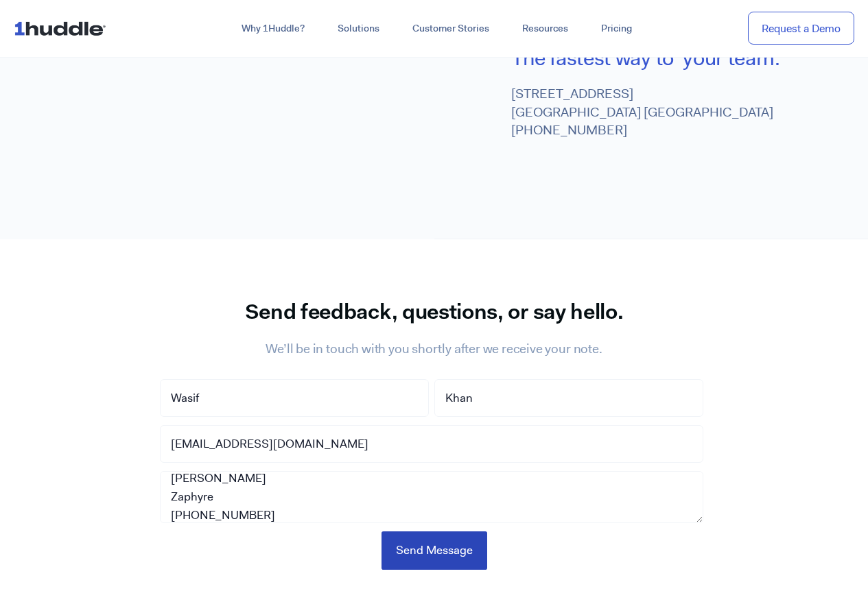 Image resolution: width=868 pixels, height=615 pixels. What do you see at coordinates (431, 443) in the screenshot?
I see `input: Email` at bounding box center [431, 443].